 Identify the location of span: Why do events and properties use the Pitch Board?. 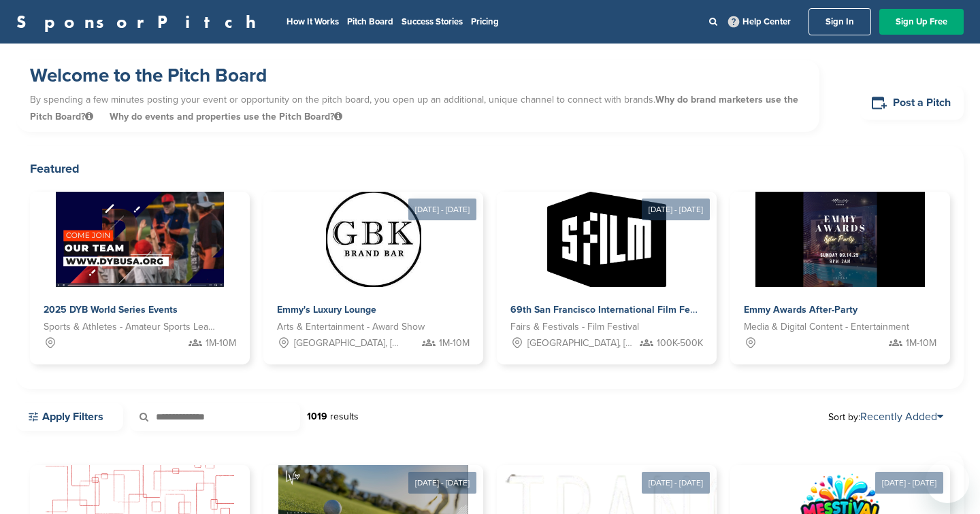
(226, 116).